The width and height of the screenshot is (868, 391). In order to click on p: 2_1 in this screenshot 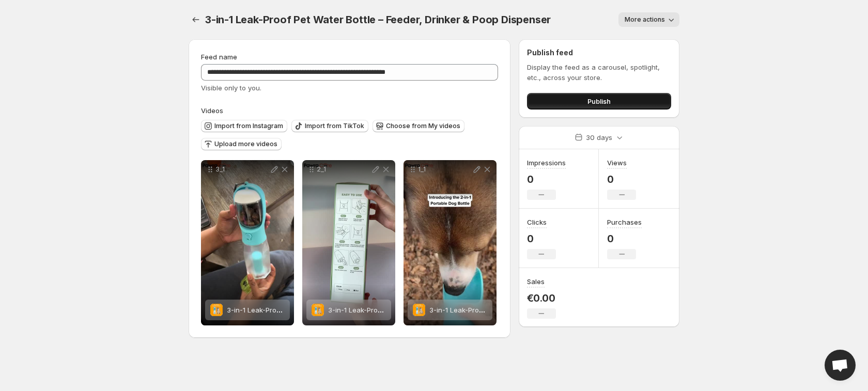, I will do `click(344, 170)`.